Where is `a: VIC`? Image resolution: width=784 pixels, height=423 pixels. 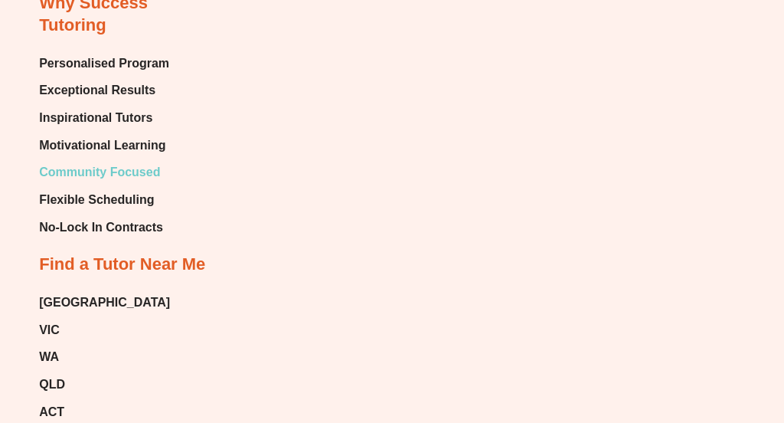 a: VIC is located at coordinates (104, 330).